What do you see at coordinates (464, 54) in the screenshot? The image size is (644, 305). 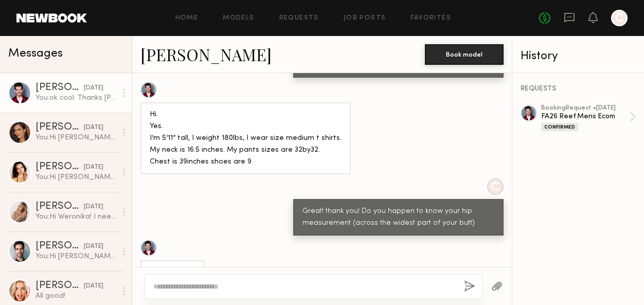 I see `button: Book model` at bounding box center [464, 54].